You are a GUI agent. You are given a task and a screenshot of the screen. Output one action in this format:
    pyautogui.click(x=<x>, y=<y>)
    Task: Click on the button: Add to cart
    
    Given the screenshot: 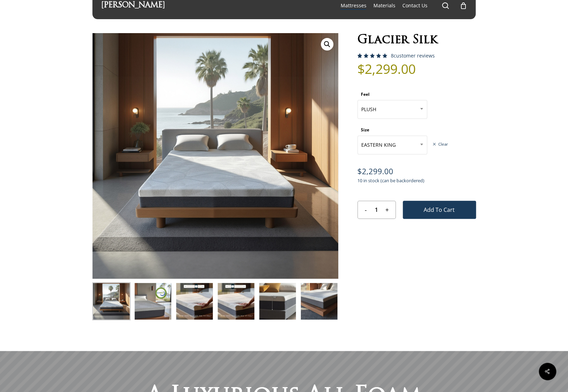 What is the action you would take?
    pyautogui.click(x=439, y=210)
    